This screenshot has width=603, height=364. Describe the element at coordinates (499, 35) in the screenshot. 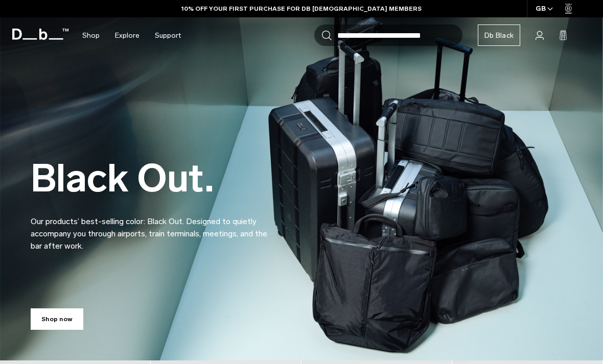

I see `a: Db Black` at that location.